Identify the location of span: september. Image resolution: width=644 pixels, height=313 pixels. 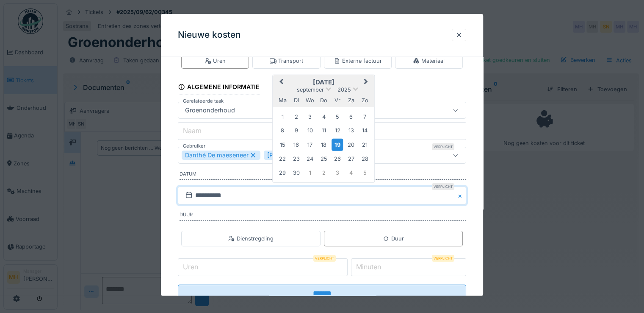
(310, 89).